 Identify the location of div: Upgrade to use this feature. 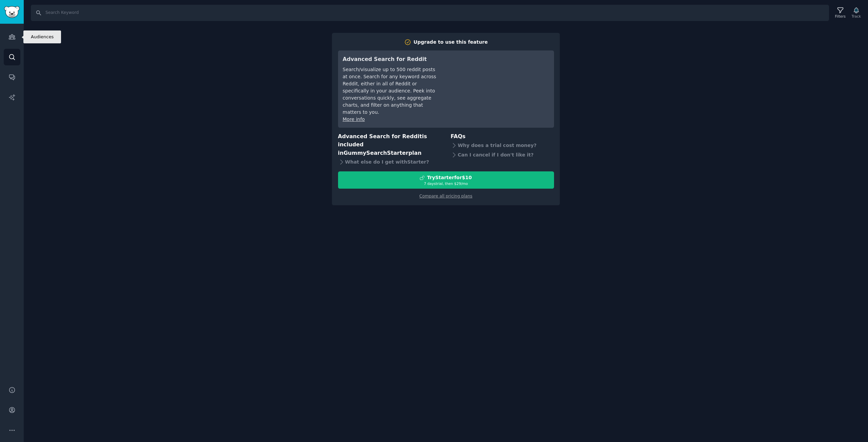
(451, 42).